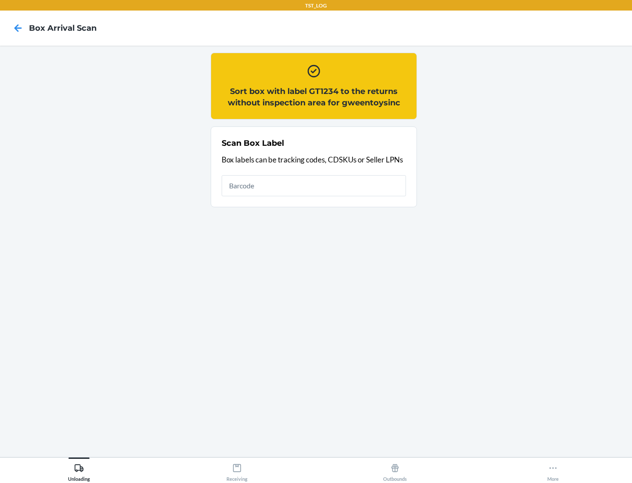  I want to click on button: Outbounds, so click(395, 469).